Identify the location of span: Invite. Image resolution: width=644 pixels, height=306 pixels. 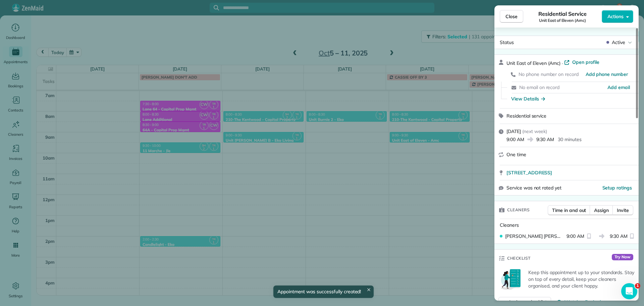
(623, 210).